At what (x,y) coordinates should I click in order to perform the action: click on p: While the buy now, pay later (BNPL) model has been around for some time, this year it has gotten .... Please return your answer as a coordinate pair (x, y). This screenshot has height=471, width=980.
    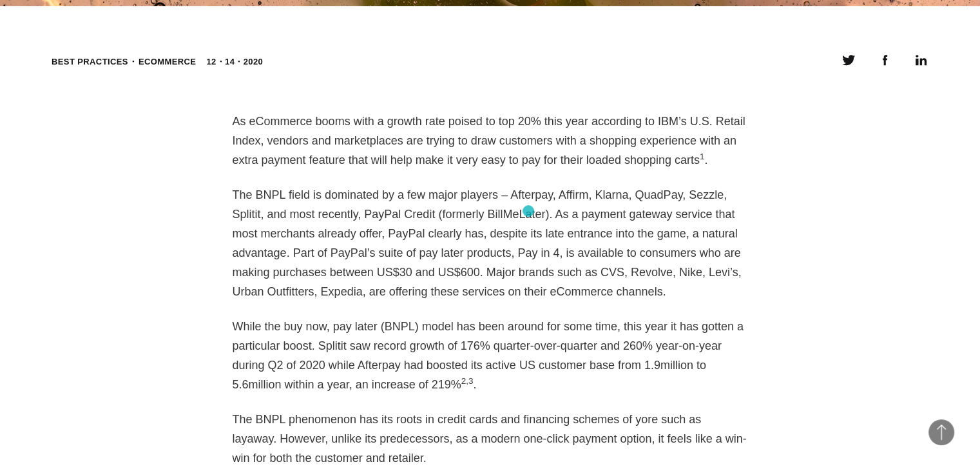
    Looking at the image, I should click on (490, 355).